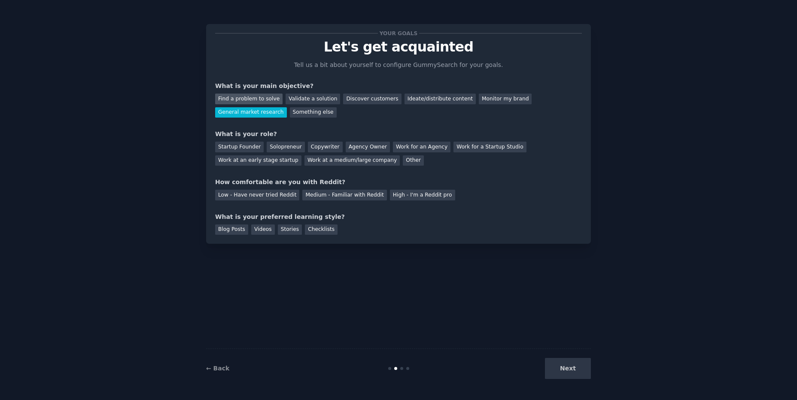 This screenshot has height=400, width=797. What do you see at coordinates (344, 195) in the screenshot?
I see `div: Medium - Familiar with Reddit` at bounding box center [344, 195].